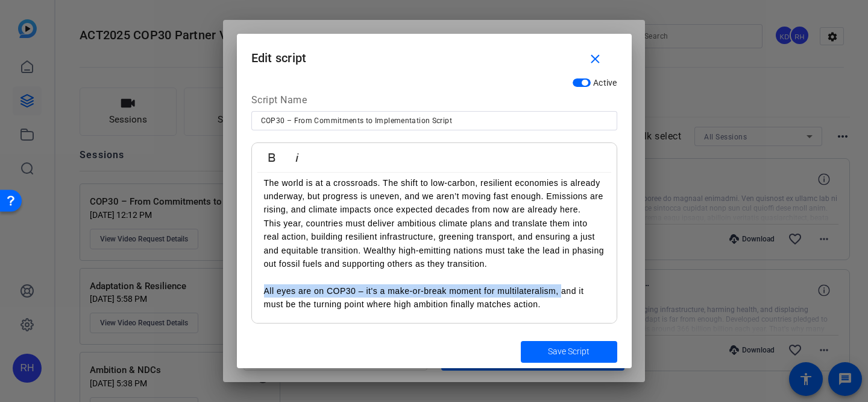 The height and width of the screenshot is (402, 868). I want to click on span: Active, so click(605, 83).